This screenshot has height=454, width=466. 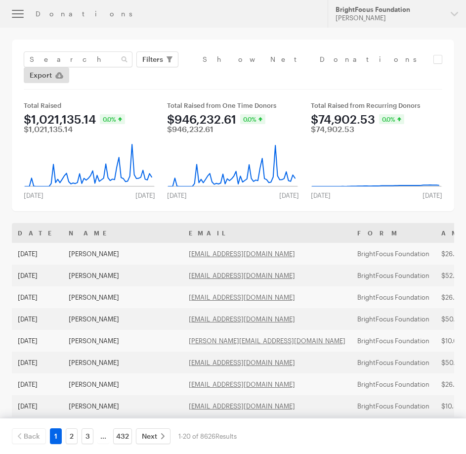 I want to click on th: Email, so click(x=267, y=233).